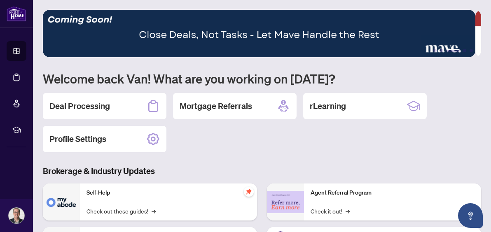 This screenshot has height=232, width=491. What do you see at coordinates (216, 106) in the screenshot?
I see `h2: Mortgage Referrals` at bounding box center [216, 106].